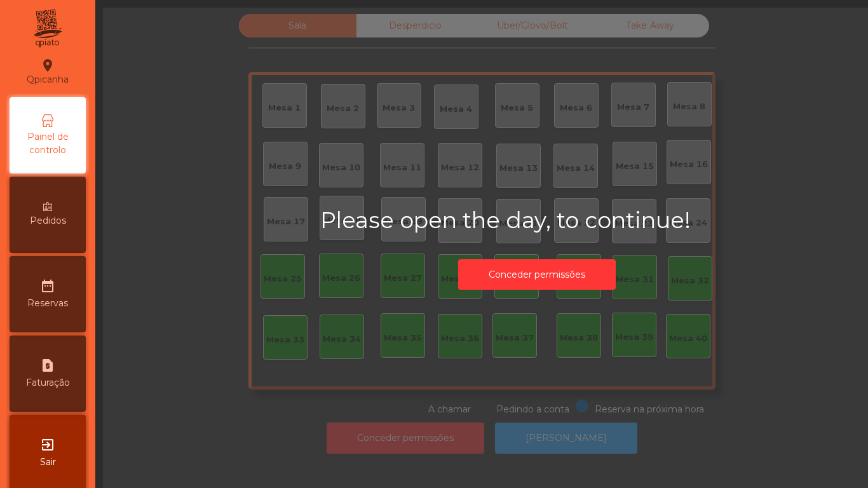  Describe the element at coordinates (537, 275) in the screenshot. I see `button: Conceder permissões` at that location.